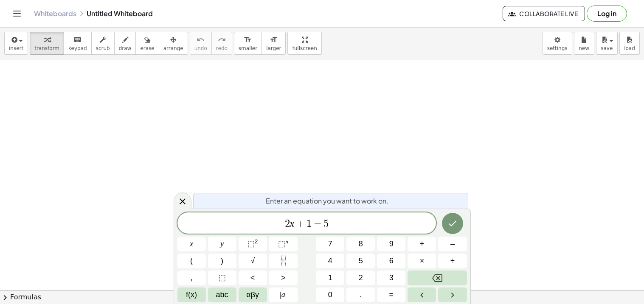 The height and width of the screenshot is (304, 644). What do you see at coordinates (274, 43) in the screenshot?
I see `button: format_sizelarger` at bounding box center [274, 43].